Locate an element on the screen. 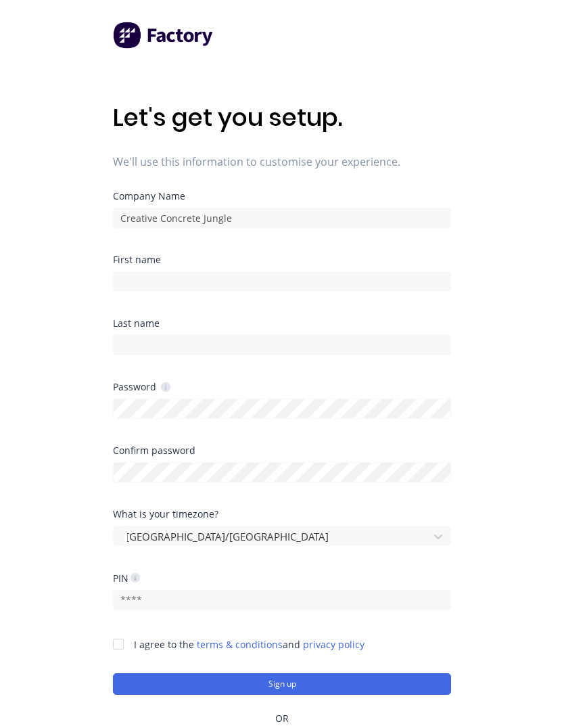 Image resolution: width=564 pixels, height=728 pixels. div: First name is located at coordinates (282, 260).